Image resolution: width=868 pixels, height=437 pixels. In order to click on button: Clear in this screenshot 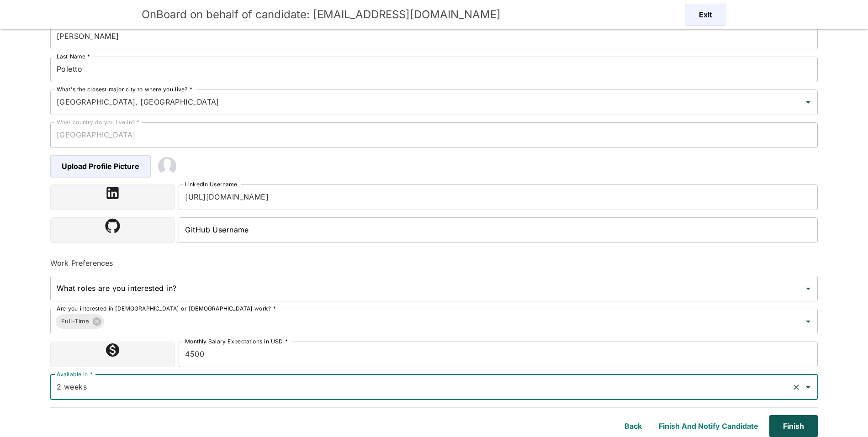, I will do `click(796, 388)`.